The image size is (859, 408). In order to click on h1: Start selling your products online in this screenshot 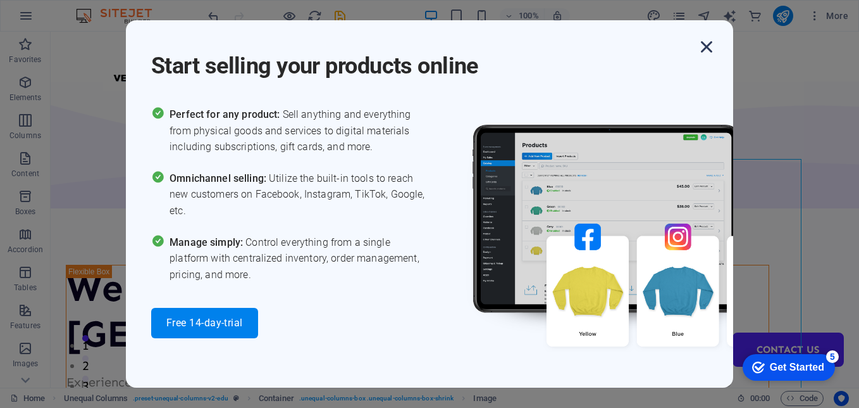, I will do `click(423, 58)`.